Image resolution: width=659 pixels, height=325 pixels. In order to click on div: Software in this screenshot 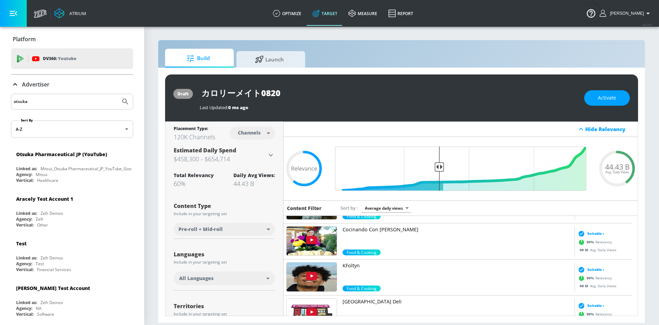, I will do `click(46, 314)`.